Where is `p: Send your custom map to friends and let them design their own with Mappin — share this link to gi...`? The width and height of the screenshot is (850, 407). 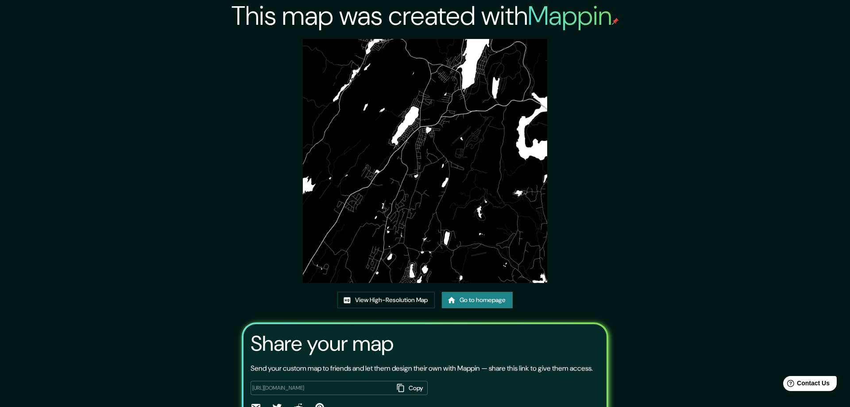
p: Send your custom map to friends and let them design their own with Mappin — share this link to gi... is located at coordinates (422, 369).